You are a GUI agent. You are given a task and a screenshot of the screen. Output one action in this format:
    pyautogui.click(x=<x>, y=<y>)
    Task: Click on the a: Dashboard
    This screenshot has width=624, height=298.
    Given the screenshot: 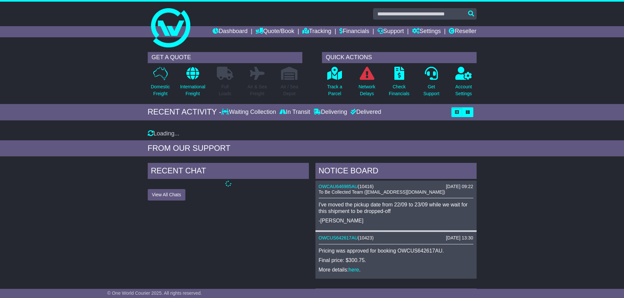 What is the action you would take?
    pyautogui.click(x=230, y=32)
    